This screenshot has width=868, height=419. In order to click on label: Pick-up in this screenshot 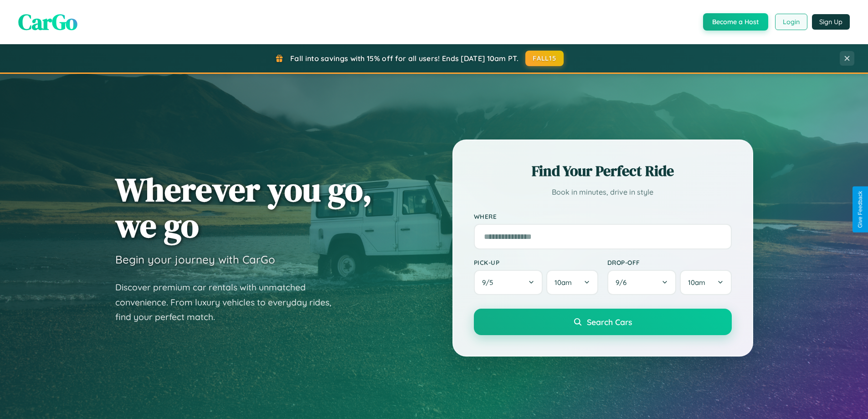, I will do `click(536, 262)`.